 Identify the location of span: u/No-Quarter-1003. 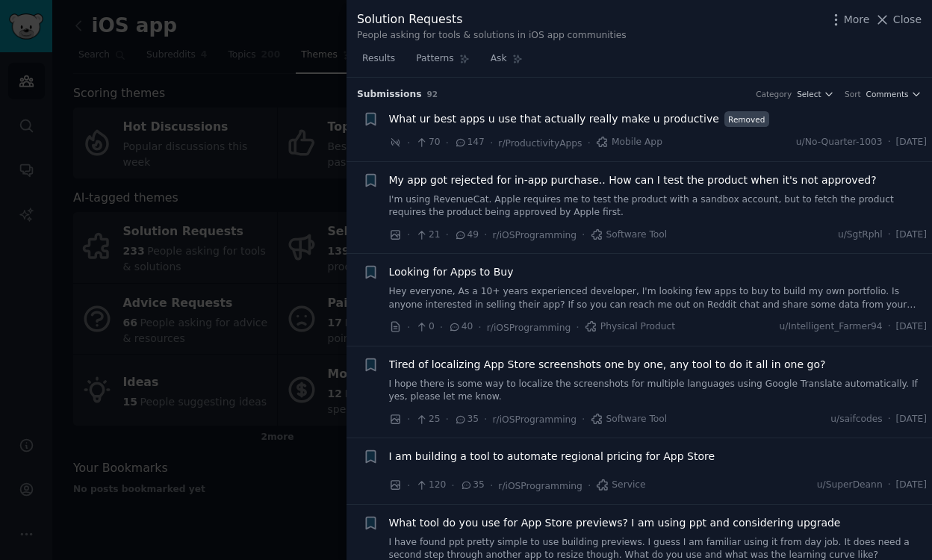
(840, 142).